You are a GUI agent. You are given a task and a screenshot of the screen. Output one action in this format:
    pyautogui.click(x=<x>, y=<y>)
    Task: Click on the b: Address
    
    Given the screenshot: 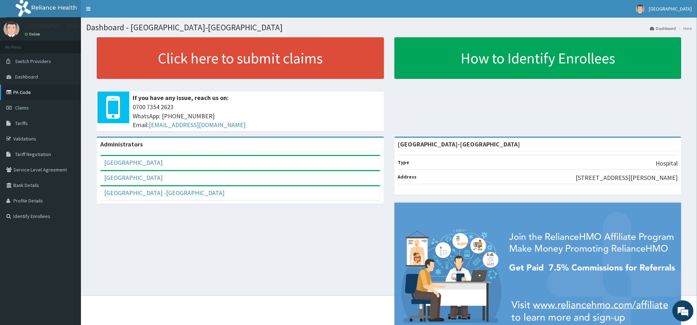 What is the action you would take?
    pyautogui.click(x=407, y=177)
    